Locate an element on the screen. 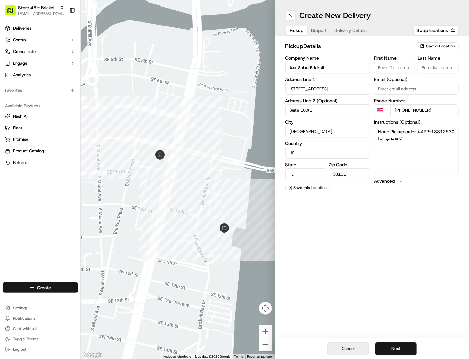 The height and width of the screenshot is (359, 469). span: Analytics is located at coordinates (22, 75).